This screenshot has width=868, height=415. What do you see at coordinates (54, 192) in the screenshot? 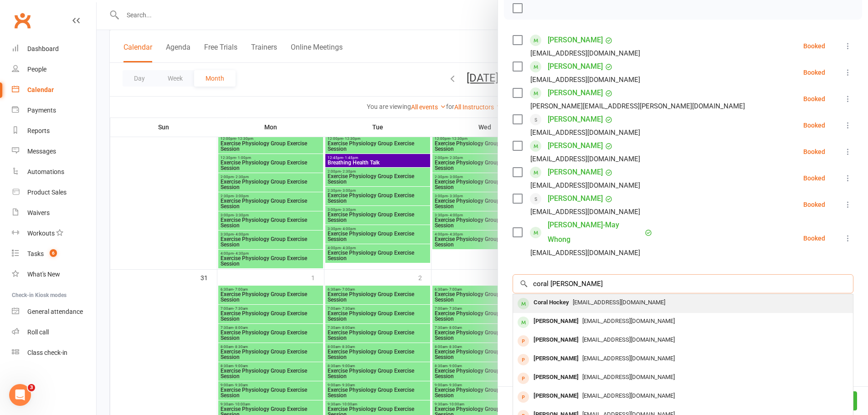
I see `a: Product Sales` at bounding box center [54, 192].